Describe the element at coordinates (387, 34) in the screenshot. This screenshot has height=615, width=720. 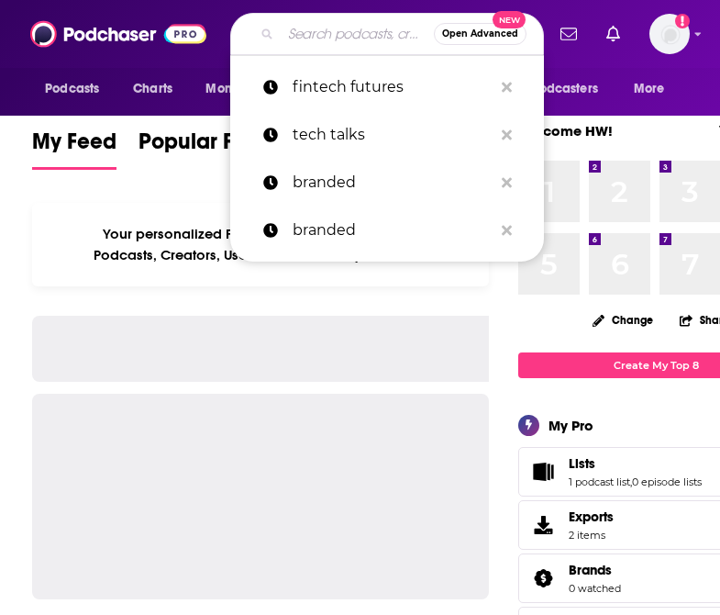
I see `div: Search podcasts, credits, & more...` at that location.